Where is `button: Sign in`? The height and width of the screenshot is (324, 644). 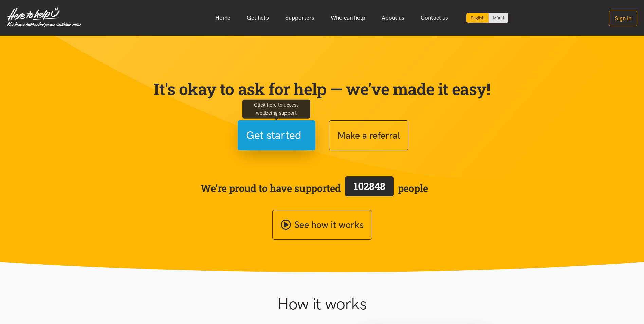
button: Sign in is located at coordinates (623, 18).